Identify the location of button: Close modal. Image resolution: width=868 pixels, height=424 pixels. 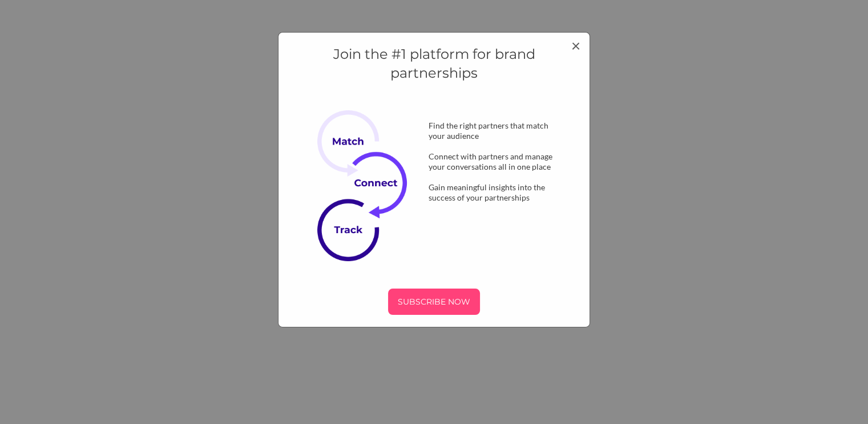
(576, 45).